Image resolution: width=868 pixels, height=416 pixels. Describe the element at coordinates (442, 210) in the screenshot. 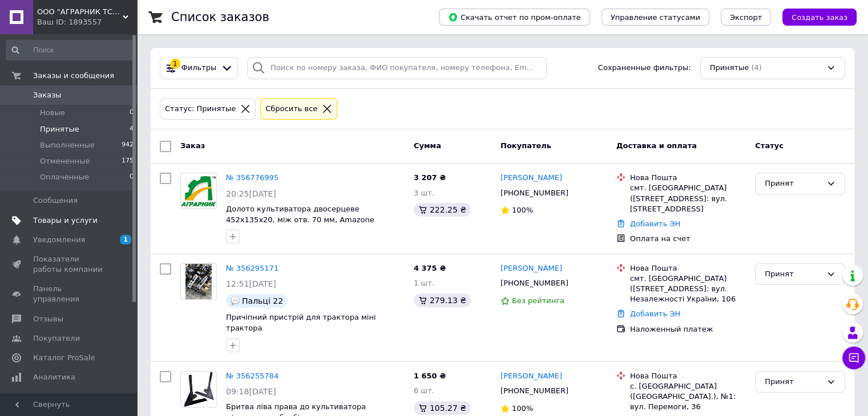

I see `div: 222.25 ₴` at that location.